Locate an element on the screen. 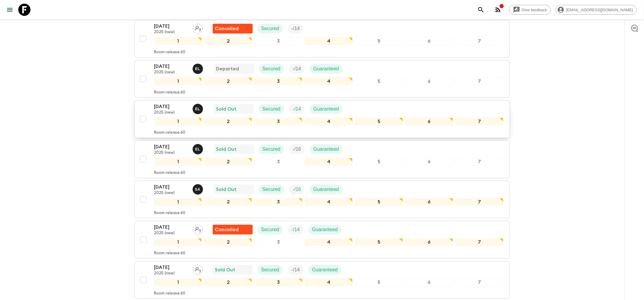  span: Give feedback is located at coordinates (534, 10).